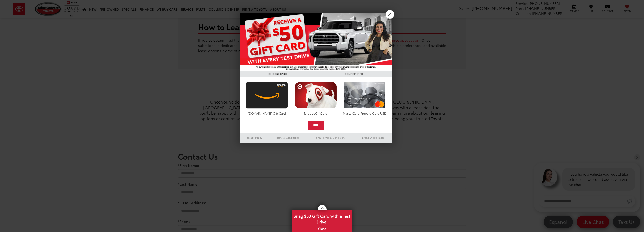  What do you see at coordinates (331, 138) in the screenshot?
I see `a: SMS Terms & Conditions` at bounding box center [331, 138].